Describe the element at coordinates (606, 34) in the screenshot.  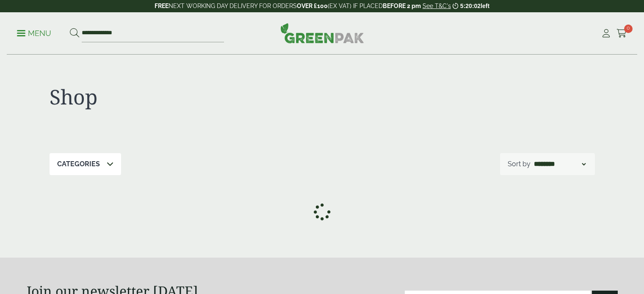
I see `i: My Account` at that location.